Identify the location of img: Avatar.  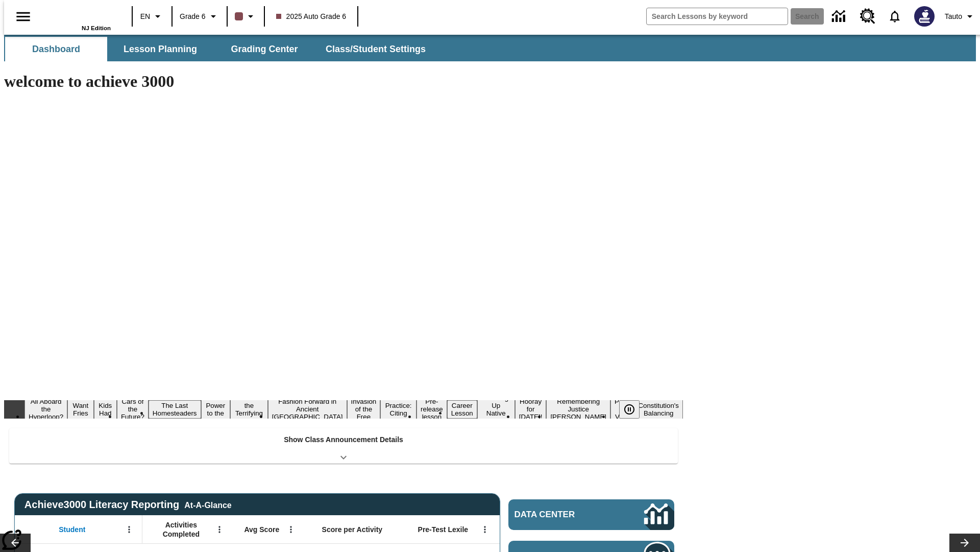
(924, 16).